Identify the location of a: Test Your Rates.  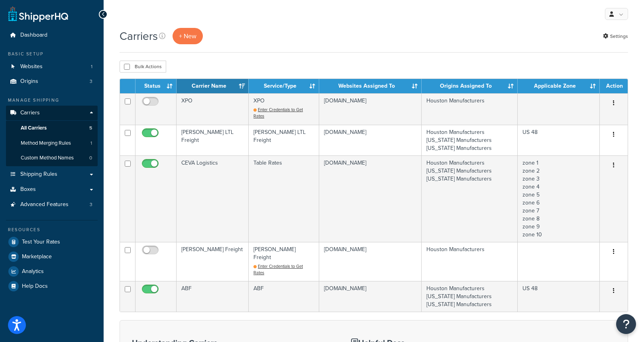
(52, 242).